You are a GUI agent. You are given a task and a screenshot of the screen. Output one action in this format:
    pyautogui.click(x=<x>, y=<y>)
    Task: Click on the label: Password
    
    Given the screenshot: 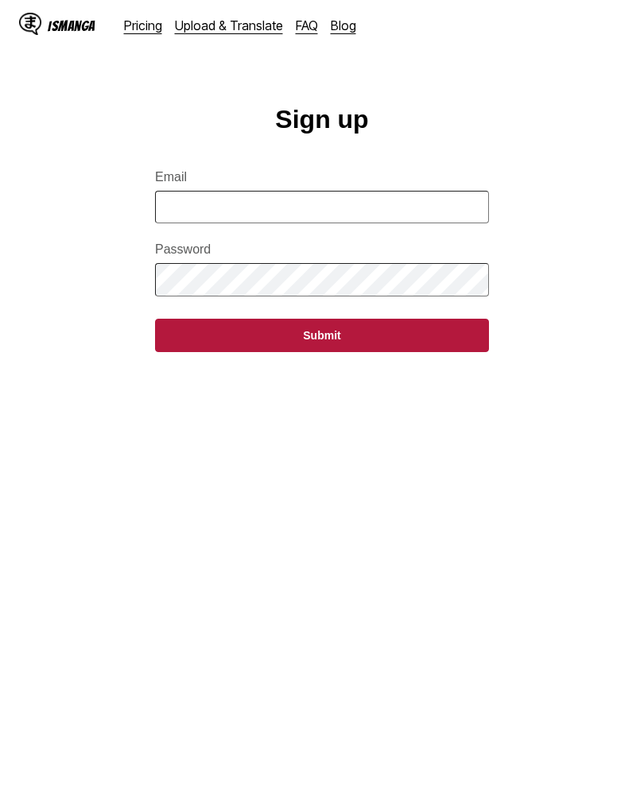 What is the action you would take?
    pyautogui.click(x=322, y=250)
    